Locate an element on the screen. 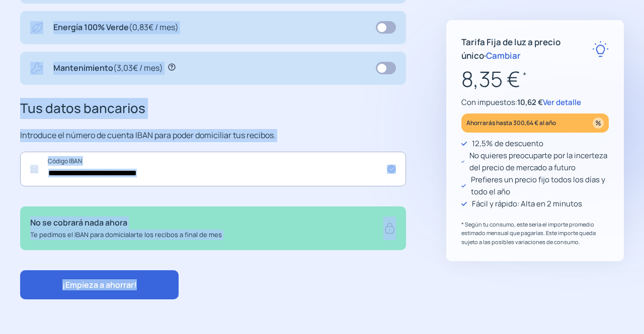 The width and height of the screenshot is (644, 334). button: ¡Empieza a ahorrar! is located at coordinates (99, 285).